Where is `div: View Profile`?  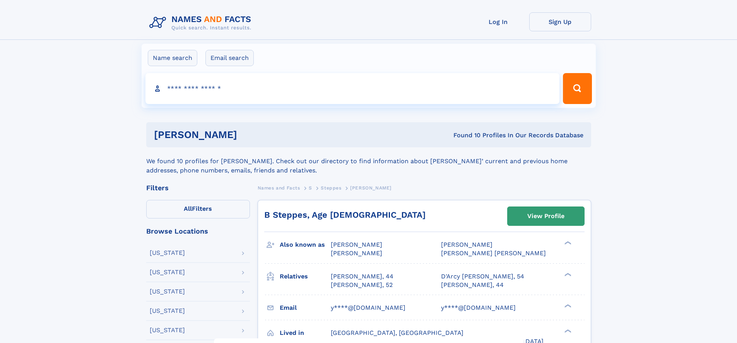 div: View Profile is located at coordinates (546, 216).